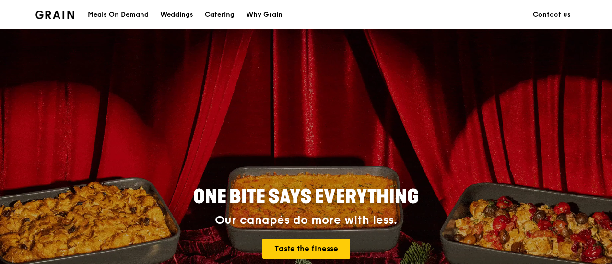  What do you see at coordinates (220, 15) in the screenshot?
I see `div: Catering` at bounding box center [220, 15].